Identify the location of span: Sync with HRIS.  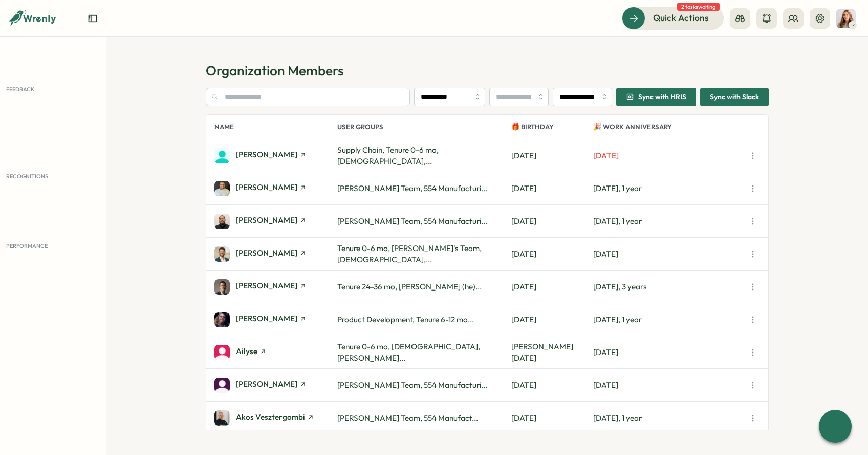
(662, 96).